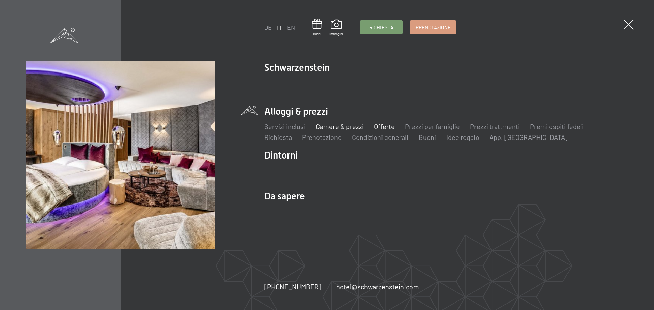 Image resolution: width=654 pixels, height=310 pixels. Describe the element at coordinates (557, 126) in the screenshot. I see `a: Premi ospiti fedeli` at that location.